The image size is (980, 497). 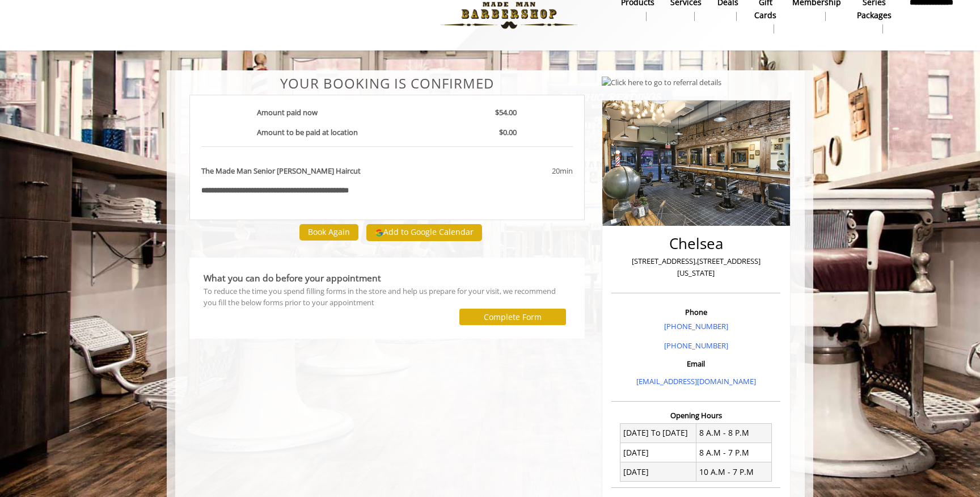 What do you see at coordinates (287, 112) in the screenshot?
I see `b: Amount paid now` at bounding box center [287, 112].